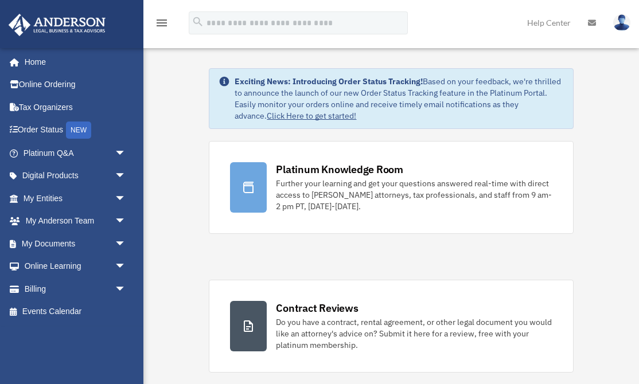  What do you see at coordinates (162, 23) in the screenshot?
I see `i: menu` at bounding box center [162, 23].